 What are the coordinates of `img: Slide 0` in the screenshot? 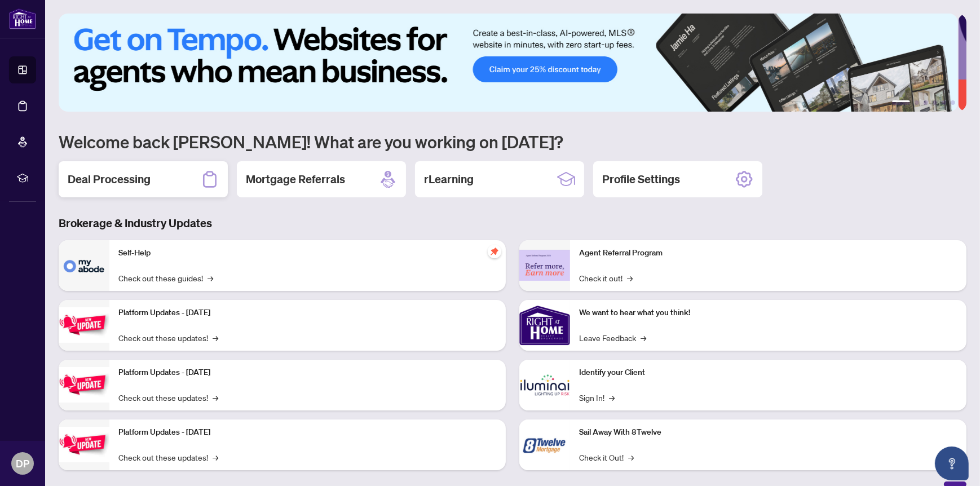 It's located at (509, 62).